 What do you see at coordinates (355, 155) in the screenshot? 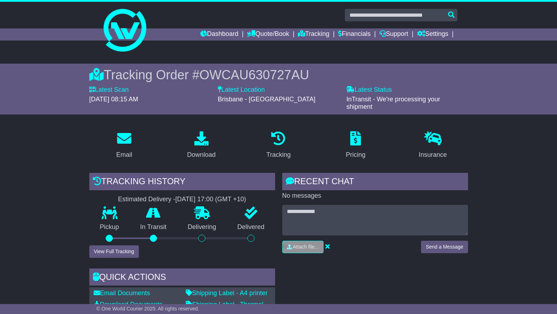
I see `div: Pricing` at bounding box center [355, 155].